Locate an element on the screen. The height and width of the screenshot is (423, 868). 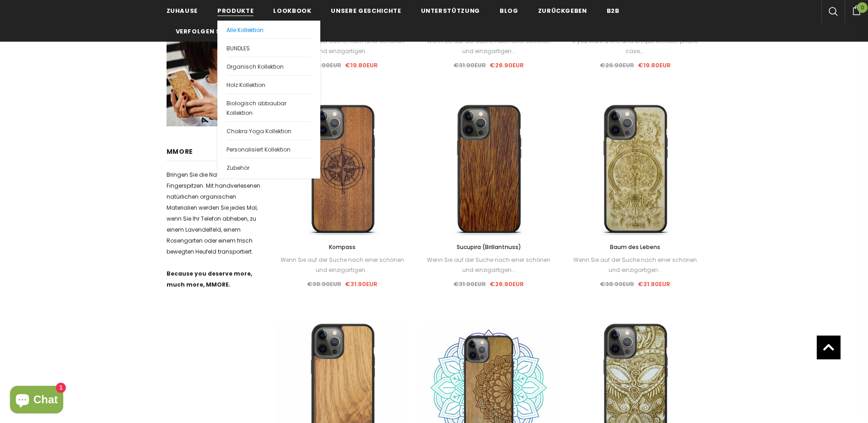
p: Bringen Sie die Natur an Ihre Fingerspitzen. Mit handverlesenen natürlichen organischen Materiali... is located at coordinates (215, 213).